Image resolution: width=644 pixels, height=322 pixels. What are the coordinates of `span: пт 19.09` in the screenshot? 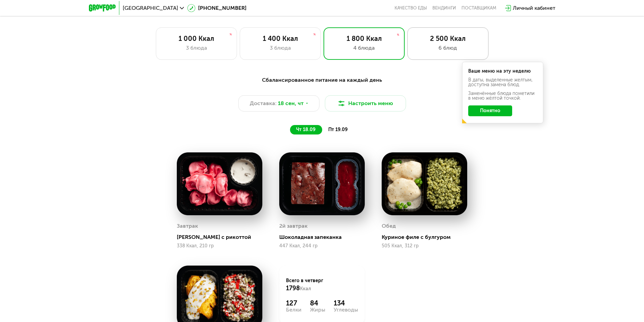 It's located at (338, 130).